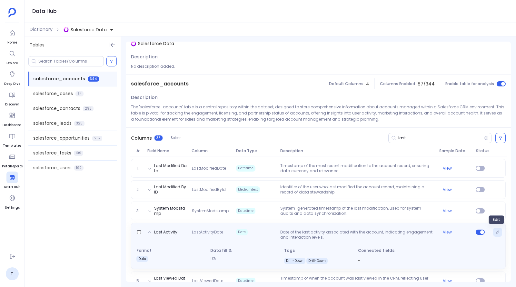 Image resolution: width=516 pixels, height=287 pixels. Describe the element at coordinates (170, 281) in the screenshot. I see `button: Last Viewed Date` at that location.